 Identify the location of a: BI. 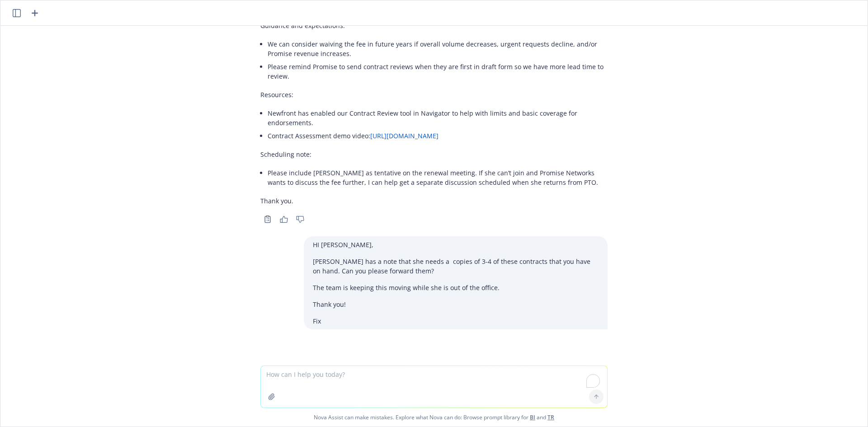
(532, 417).